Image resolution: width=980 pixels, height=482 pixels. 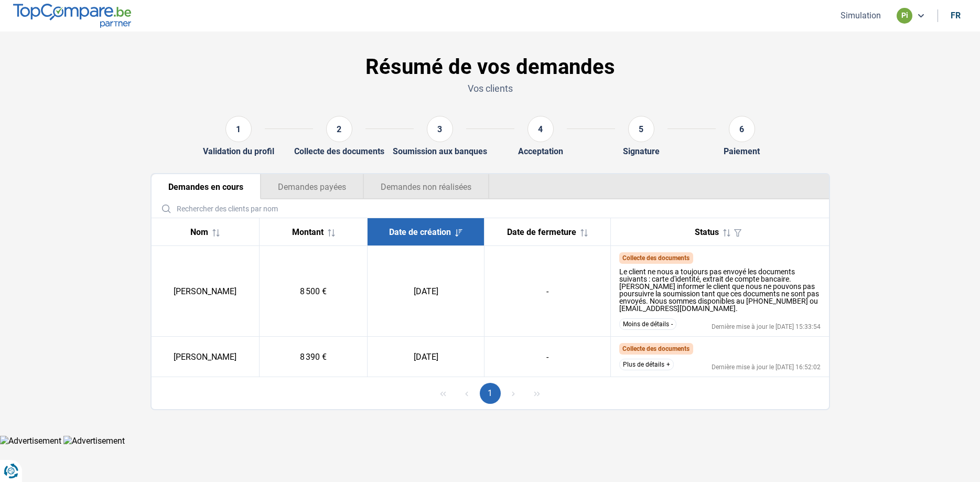 What do you see at coordinates (647, 364) in the screenshot?
I see `button: Plus de détails` at bounding box center [647, 364].